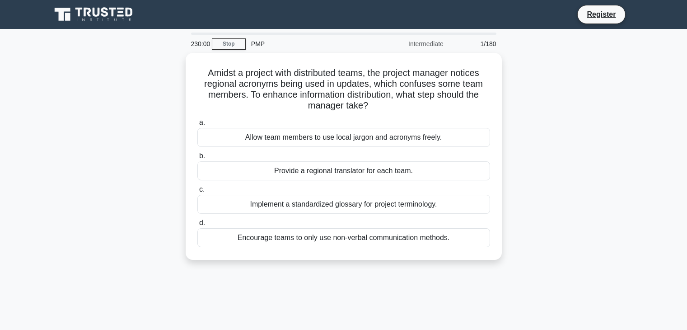  Describe the element at coordinates (344, 171) in the screenshot. I see `div: Provide a regional translator for each team.` at that location.